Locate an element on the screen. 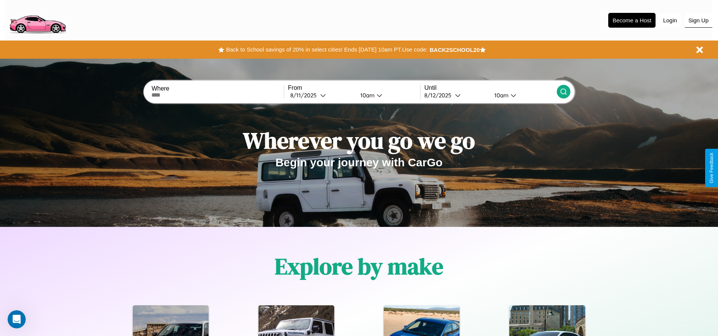 This screenshot has width=718, height=336. div: 8 / 11 / 2025 is located at coordinates (305, 95).